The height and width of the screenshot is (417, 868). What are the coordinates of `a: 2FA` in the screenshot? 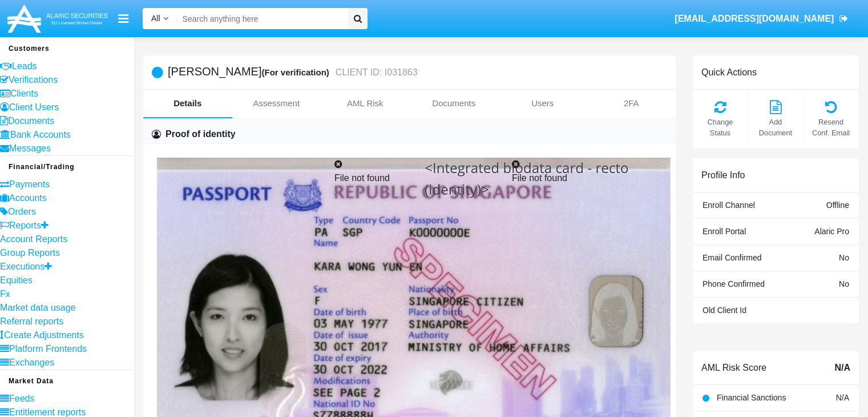 It's located at (632, 103).